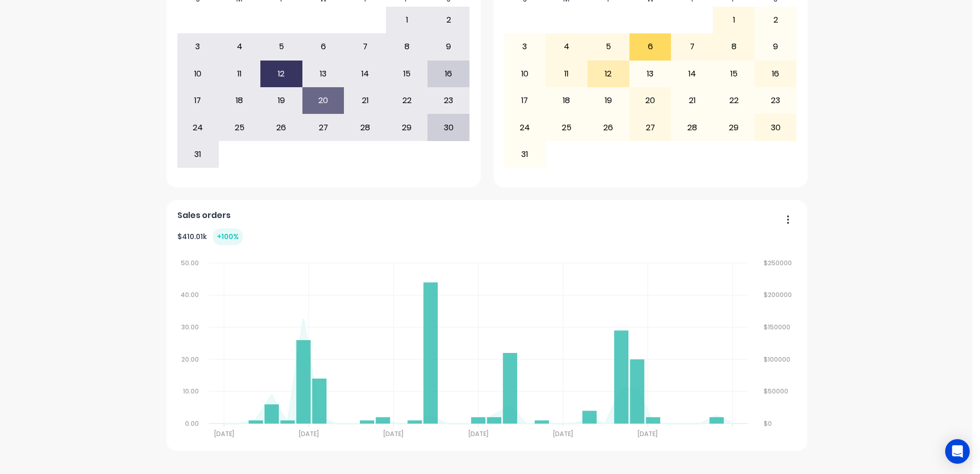  I want to click on tspan: $150000, so click(778, 327).